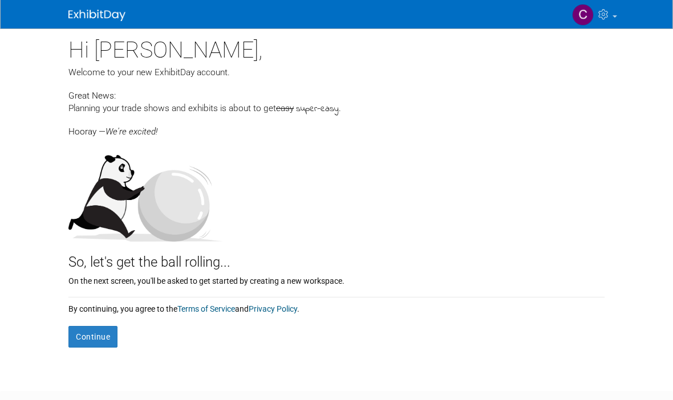 The height and width of the screenshot is (400, 673). Describe the element at coordinates (583, 15) in the screenshot. I see `img: Charlene Bergen` at that location.